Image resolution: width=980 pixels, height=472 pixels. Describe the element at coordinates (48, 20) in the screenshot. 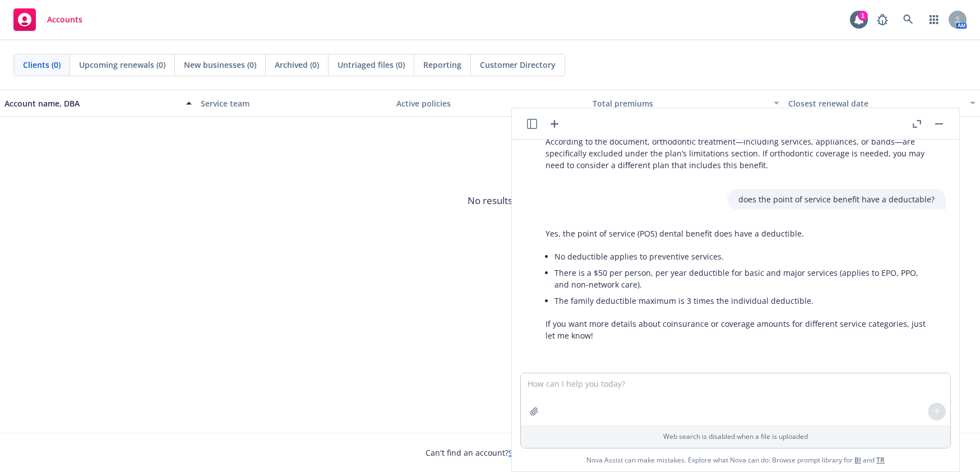

I see `a: Accounts` at that location.